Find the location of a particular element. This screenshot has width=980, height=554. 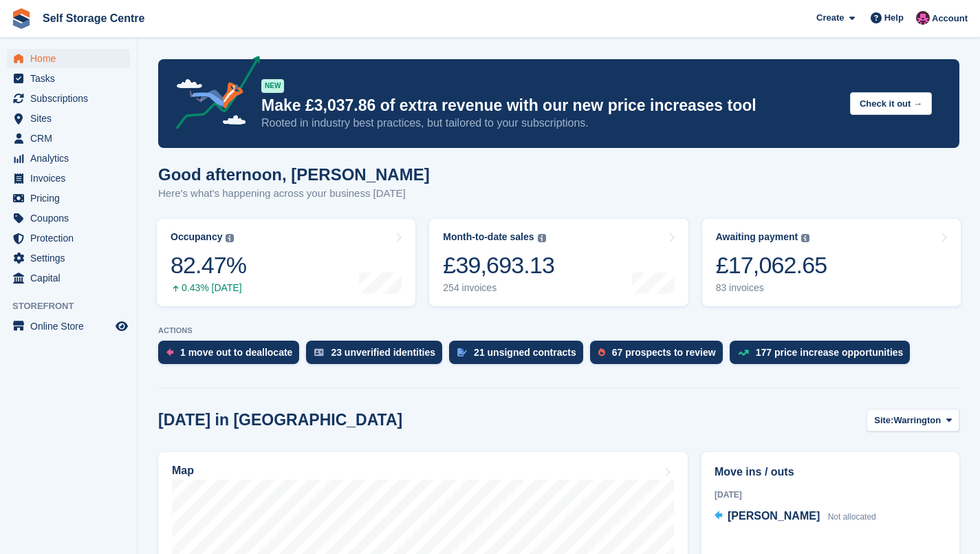

span: Capital is located at coordinates (72, 278).